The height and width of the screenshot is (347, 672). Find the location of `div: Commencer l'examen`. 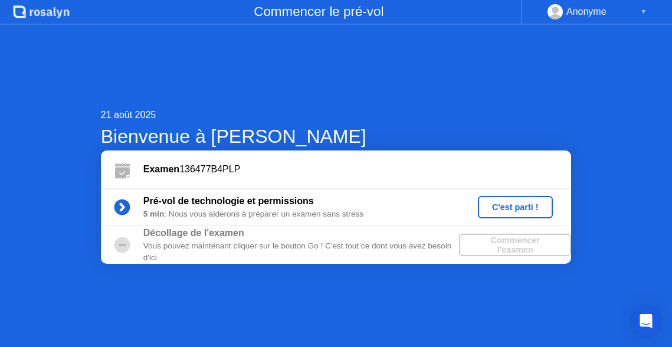

div: Commencer l'examen is located at coordinates (515, 245).